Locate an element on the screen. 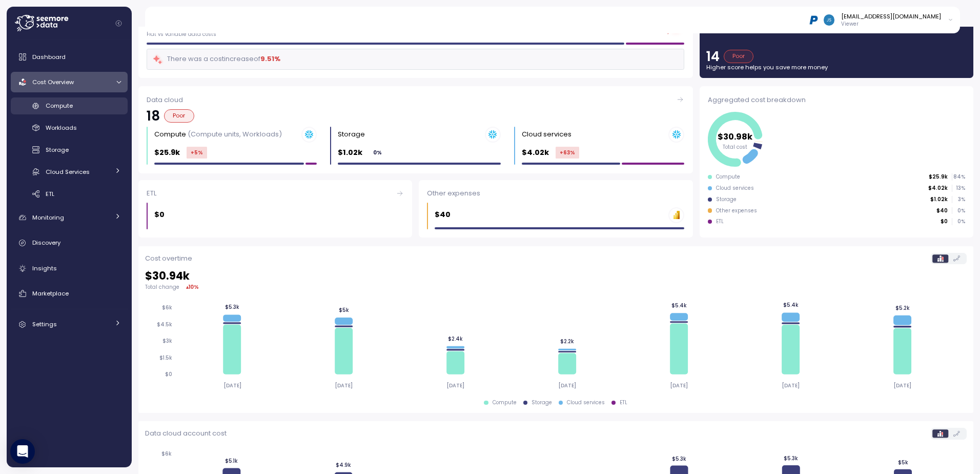  div: 0 % is located at coordinates (377, 152).